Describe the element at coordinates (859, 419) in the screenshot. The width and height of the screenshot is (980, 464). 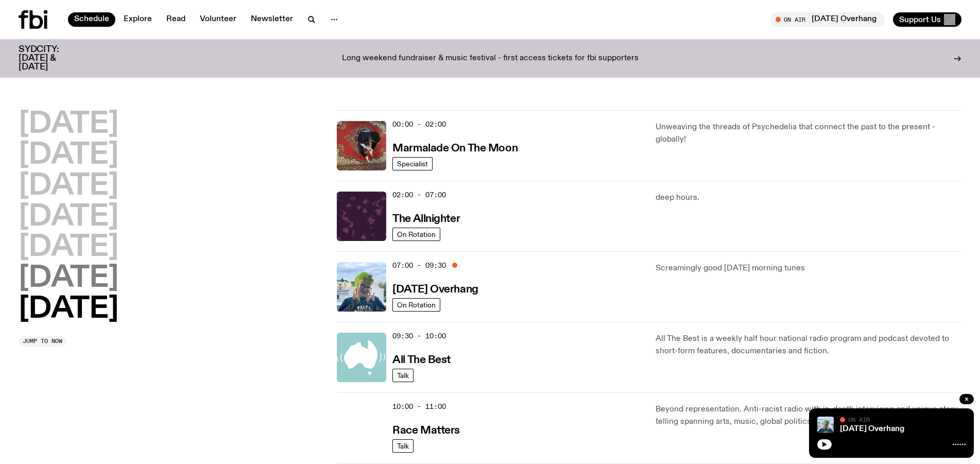
I see `span: On Air` at that location.